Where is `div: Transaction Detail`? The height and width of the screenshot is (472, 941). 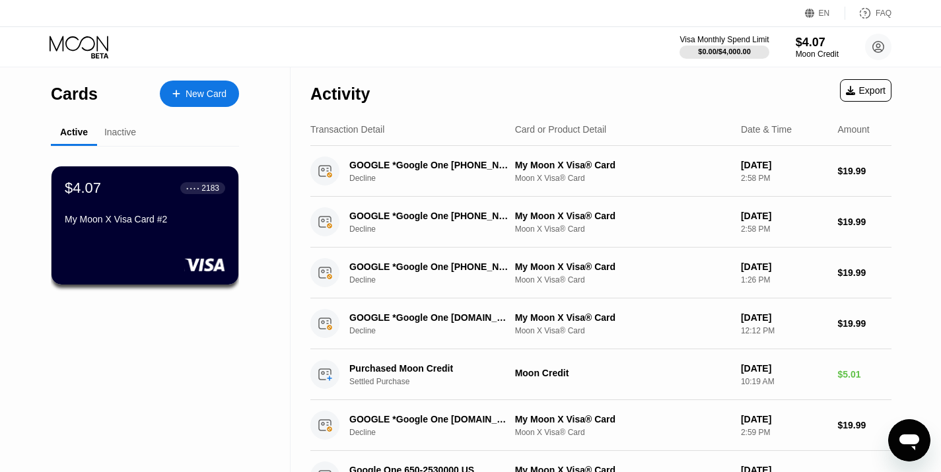
div: Transaction Detail is located at coordinates (348, 129).